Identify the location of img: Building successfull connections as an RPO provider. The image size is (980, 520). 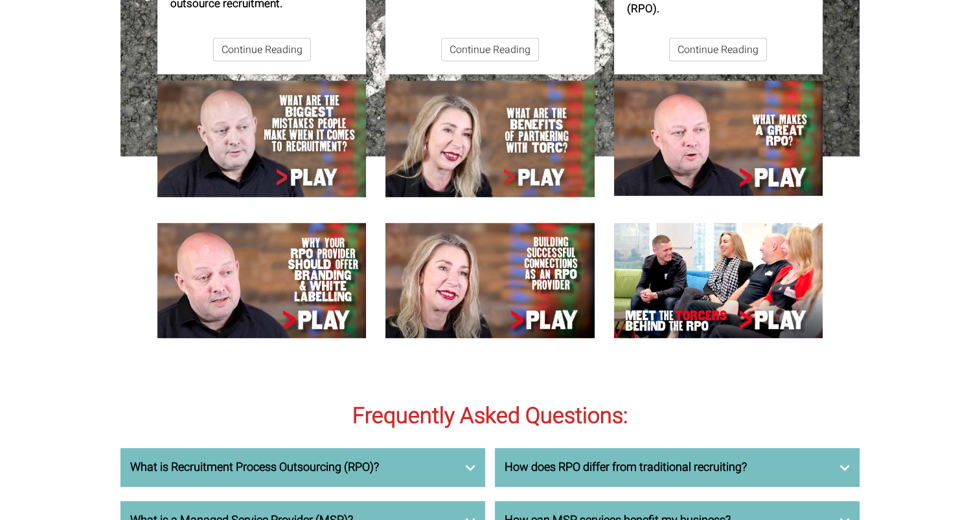
(489, 281).